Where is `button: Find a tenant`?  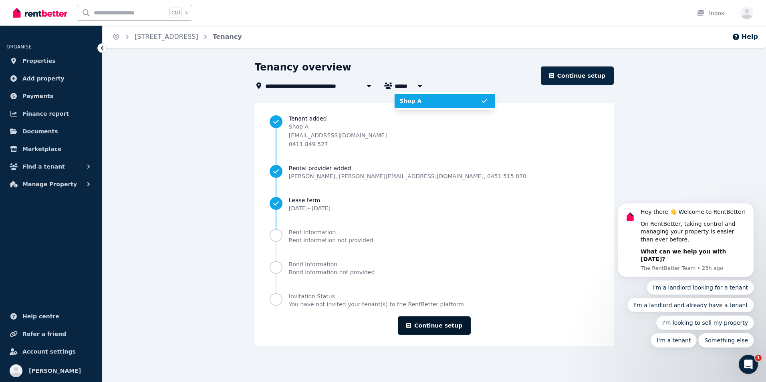 button: Find a tenant is located at coordinates (51, 167).